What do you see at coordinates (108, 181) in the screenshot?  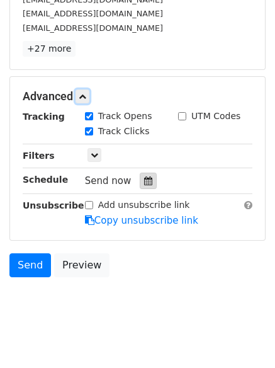 I see `span: Send now` at bounding box center [108, 181].